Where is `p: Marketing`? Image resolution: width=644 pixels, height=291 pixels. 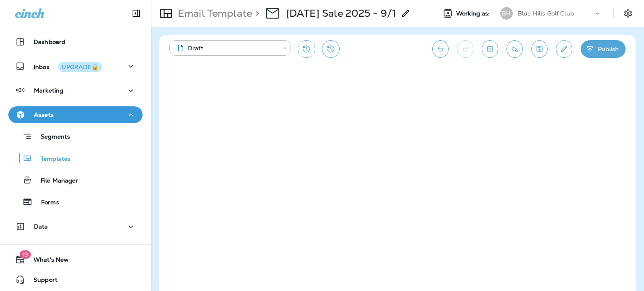
p: Marketing is located at coordinates (49, 91).